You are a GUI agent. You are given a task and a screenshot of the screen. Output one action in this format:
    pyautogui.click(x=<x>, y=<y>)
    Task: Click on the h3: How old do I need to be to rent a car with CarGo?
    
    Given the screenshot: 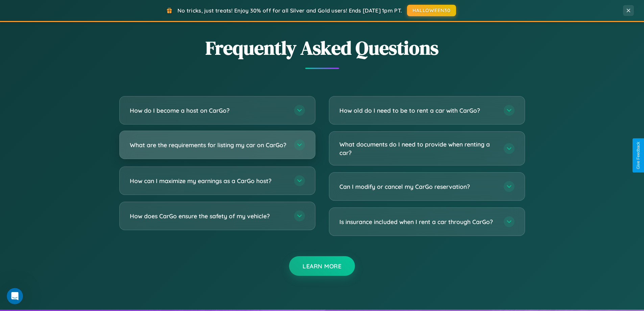 What is the action you would take?
    pyautogui.click(x=418, y=110)
    